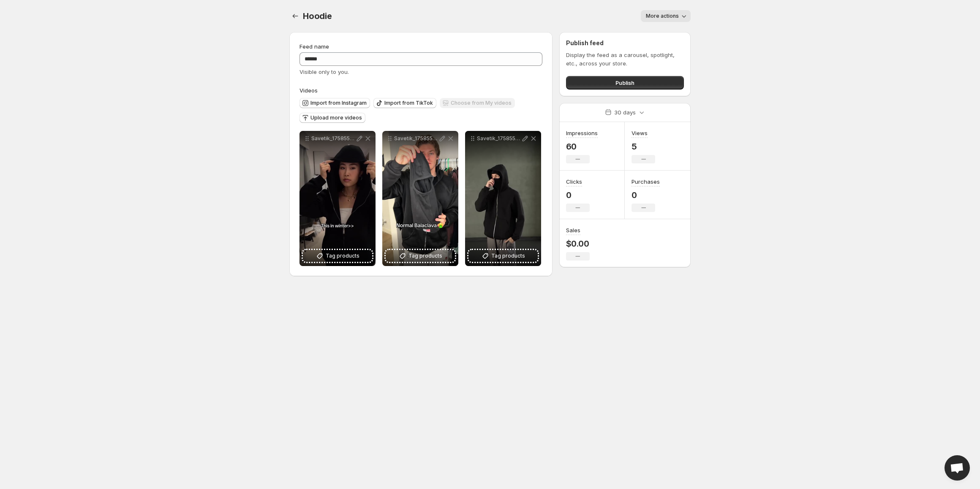 The width and height of the screenshot is (980, 489). What do you see at coordinates (334, 103) in the screenshot?
I see `button: Import from Instagram` at bounding box center [334, 103].